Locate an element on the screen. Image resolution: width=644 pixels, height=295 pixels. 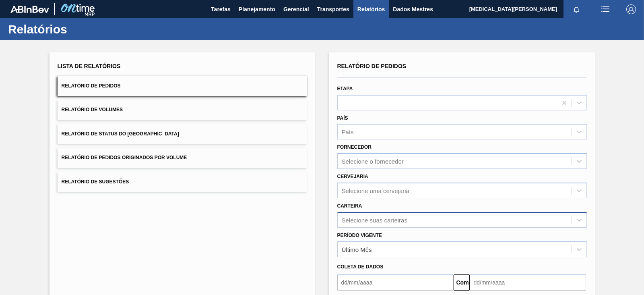
button: Relatório de Pedidos is located at coordinates (182, 86).